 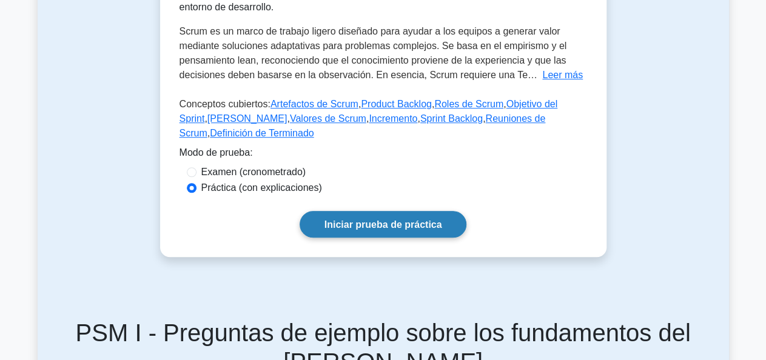 I want to click on a: Roles de Scrum, so click(x=469, y=104).